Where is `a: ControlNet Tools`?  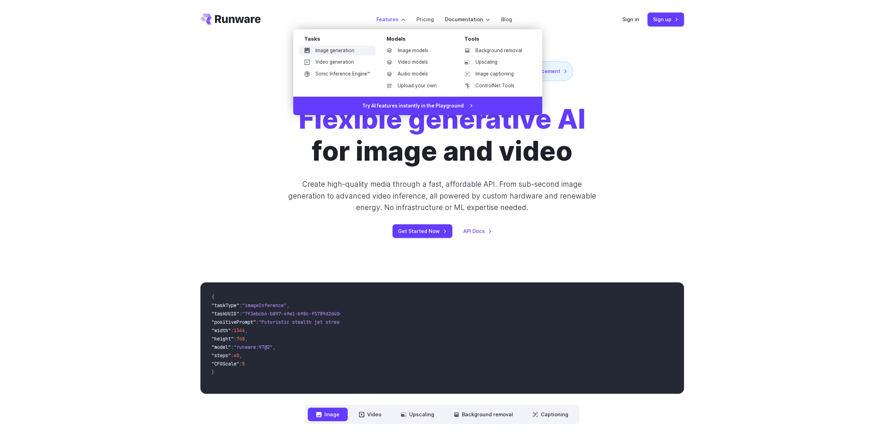
a: ControlNet Tools is located at coordinates (495, 86).